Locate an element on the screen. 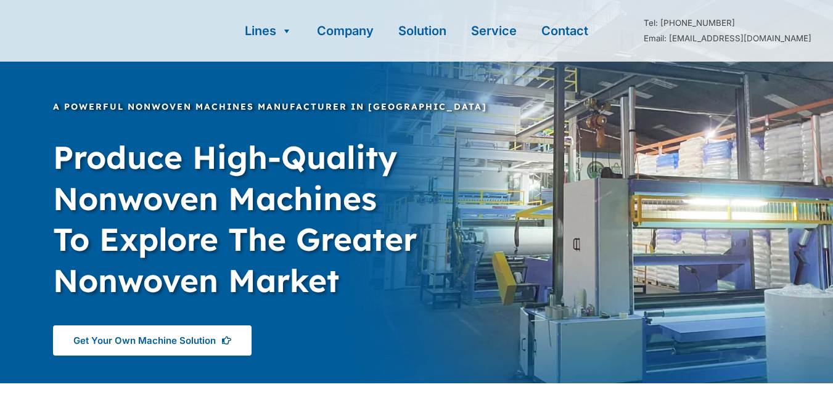 This screenshot has width=833, height=395. span: Get Your Own Machine Solution is located at coordinates (144, 340).